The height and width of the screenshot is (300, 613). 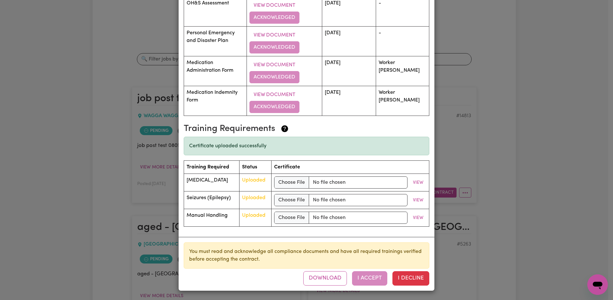 I want to click on td: Manual Handling, so click(x=212, y=218).